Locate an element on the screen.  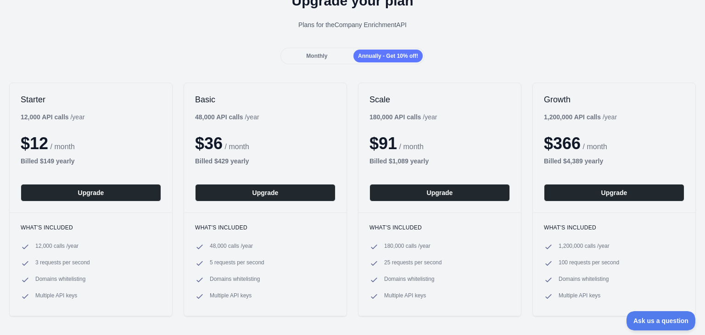
b: Billed $ 1,089 yearly is located at coordinates (399, 161).